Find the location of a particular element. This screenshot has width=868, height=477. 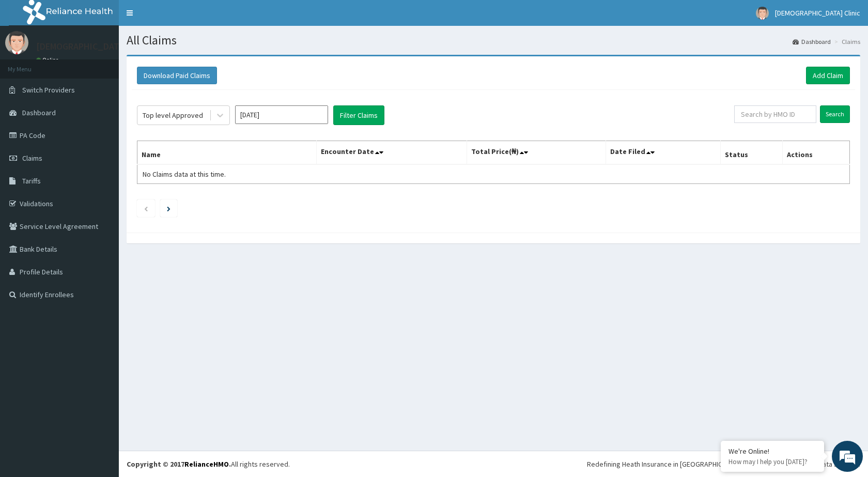

div: We're Online! is located at coordinates (773, 451).